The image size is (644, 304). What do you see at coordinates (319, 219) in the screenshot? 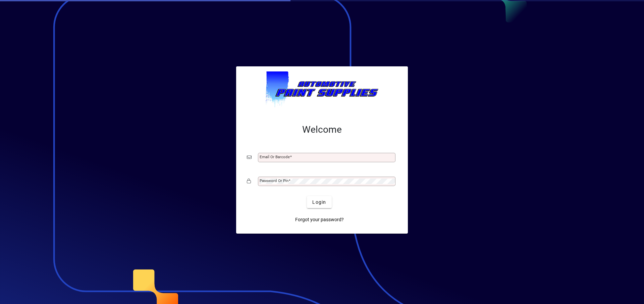
I see `a: Forgot your password?` at bounding box center [319, 219].